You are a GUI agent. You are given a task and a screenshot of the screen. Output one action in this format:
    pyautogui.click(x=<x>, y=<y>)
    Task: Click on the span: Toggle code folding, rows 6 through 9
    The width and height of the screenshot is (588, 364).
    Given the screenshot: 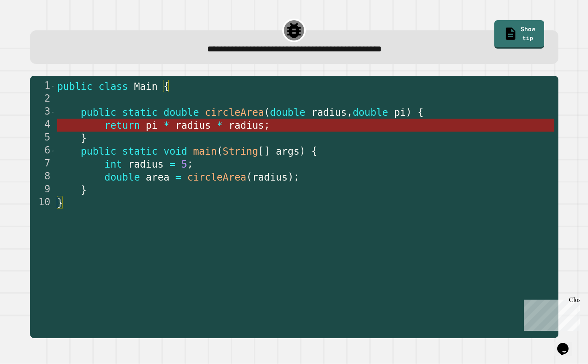 What is the action you would take?
    pyautogui.click(x=53, y=151)
    